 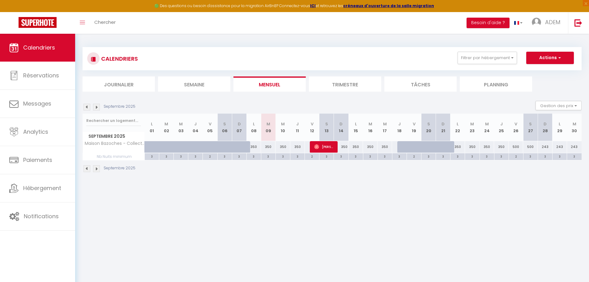 What do you see at coordinates (224, 127) in the screenshot?
I see `th: 06` at bounding box center [224, 127].